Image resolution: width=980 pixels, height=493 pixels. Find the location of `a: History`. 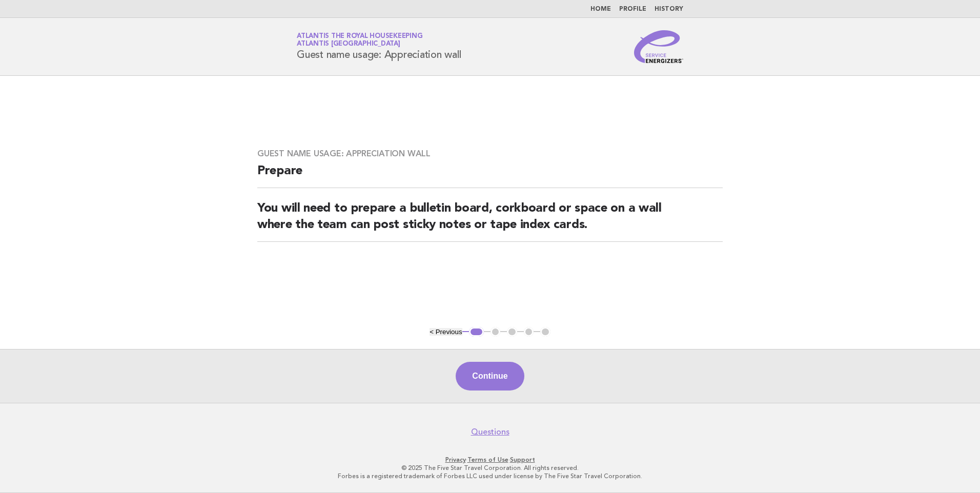

a: History is located at coordinates (669, 9).